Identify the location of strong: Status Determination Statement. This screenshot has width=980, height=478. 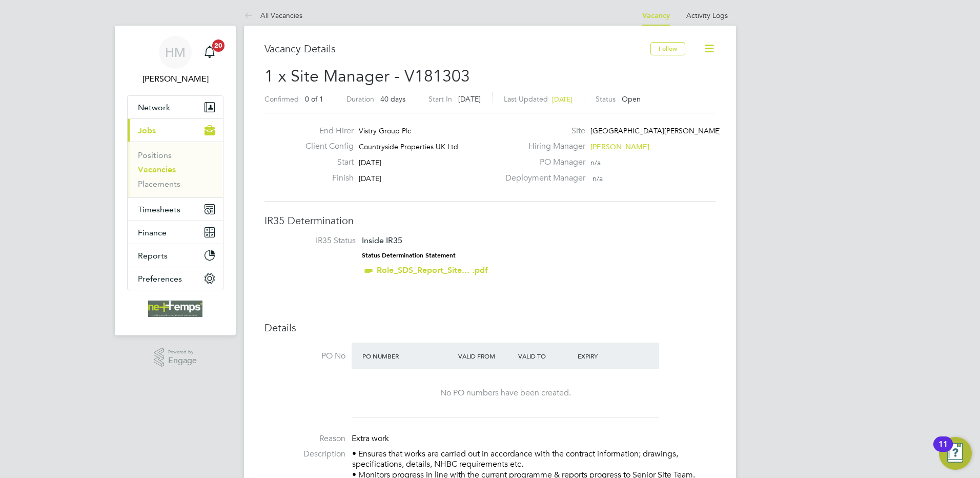
(408, 255).